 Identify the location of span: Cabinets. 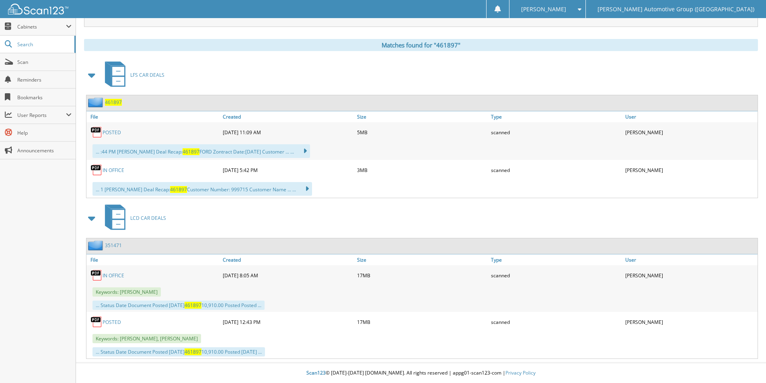
(41, 27).